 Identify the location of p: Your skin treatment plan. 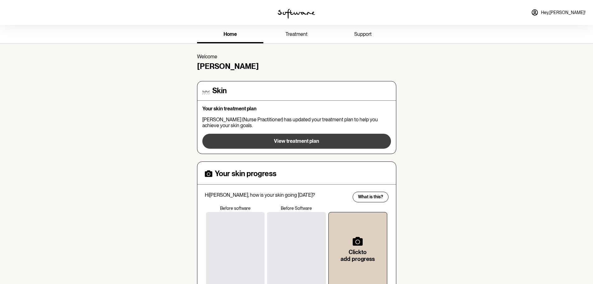
(297, 108).